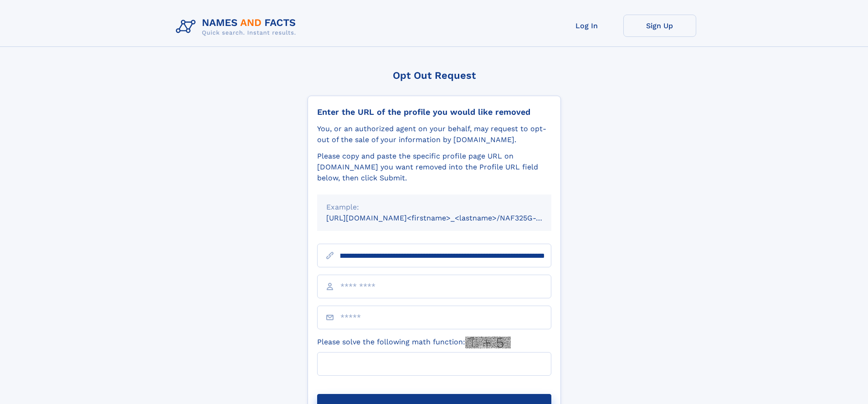  Describe the element at coordinates (238, 27) in the screenshot. I see `img: Logo Names and Facts` at that location.